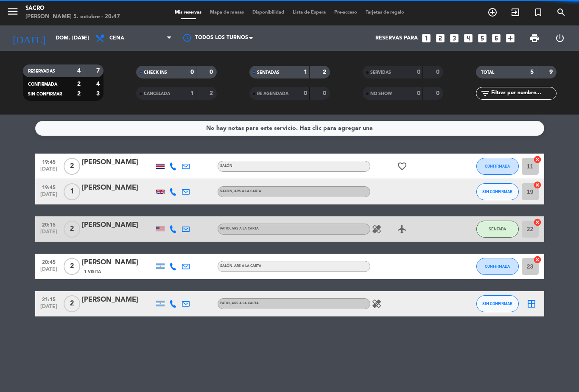 The width and height of the screenshot is (579, 392). What do you see at coordinates (483, 38) in the screenshot?
I see `i: looks_5` at bounding box center [483, 38].